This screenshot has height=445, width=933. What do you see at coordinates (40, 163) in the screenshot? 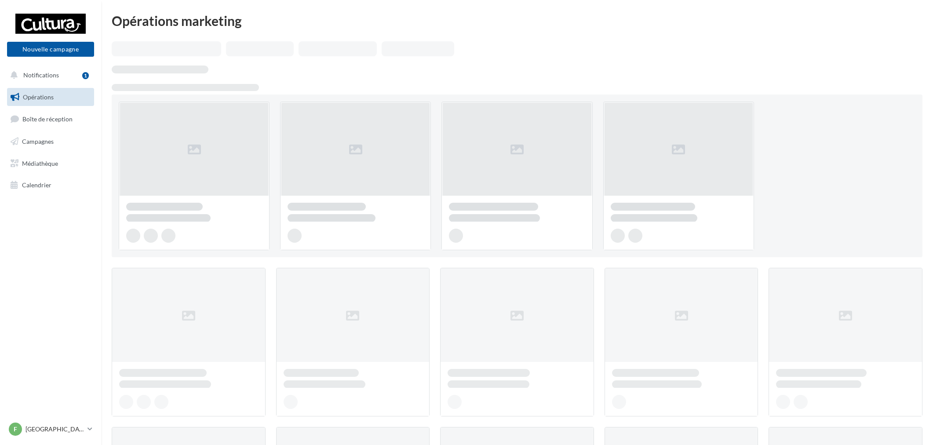
I see `span: Médiathèque` at bounding box center [40, 163].